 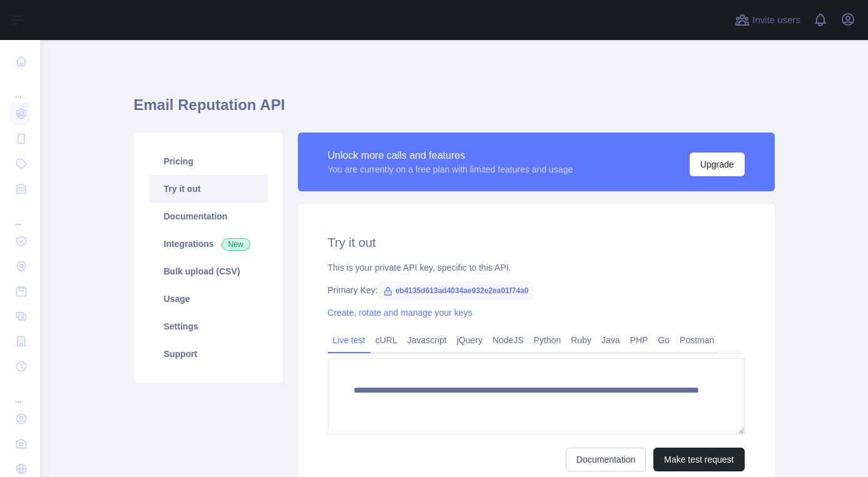 I want to click on a: Pricing, so click(x=209, y=161).